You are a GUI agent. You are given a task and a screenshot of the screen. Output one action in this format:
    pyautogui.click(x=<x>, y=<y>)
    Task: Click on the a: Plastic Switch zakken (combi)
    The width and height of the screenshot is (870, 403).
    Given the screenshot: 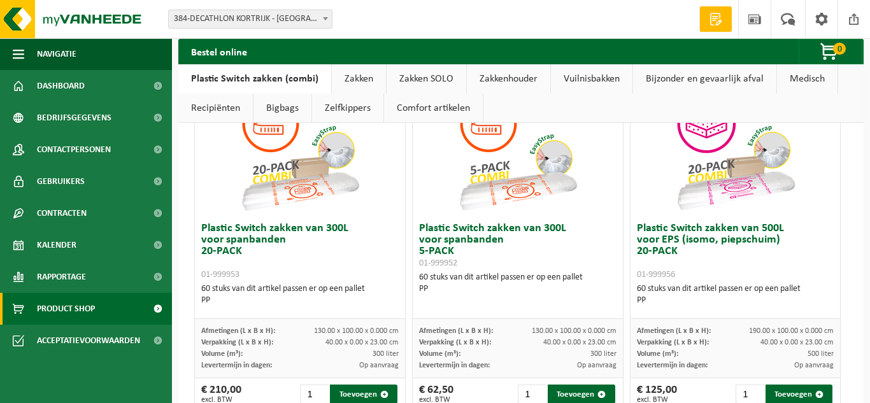 What is the action you would take?
    pyautogui.click(x=255, y=79)
    